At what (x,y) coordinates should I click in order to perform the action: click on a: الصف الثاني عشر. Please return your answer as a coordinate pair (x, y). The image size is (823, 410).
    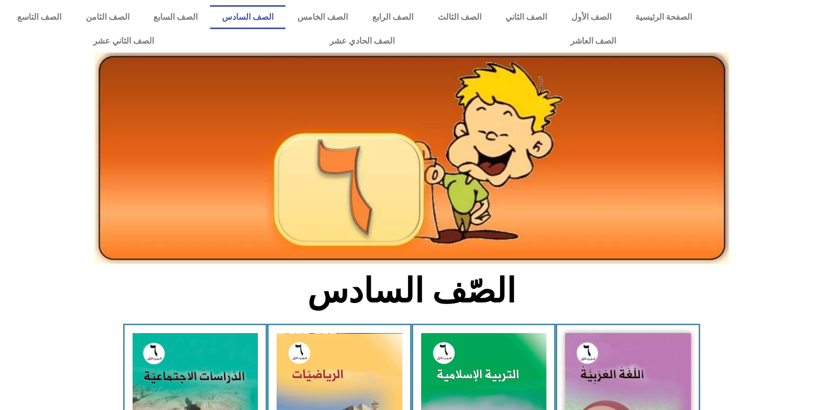
    Looking at the image, I should click on (123, 41).